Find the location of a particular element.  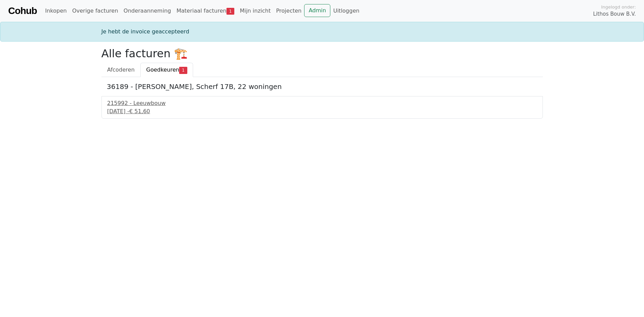

span: € 51,60 is located at coordinates (139, 111).